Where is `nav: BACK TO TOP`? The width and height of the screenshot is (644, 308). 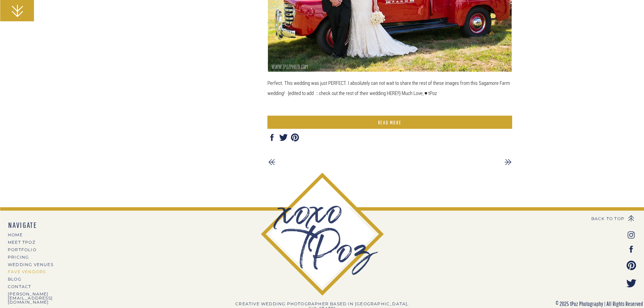
nav: BACK TO TOP is located at coordinates (603, 218).